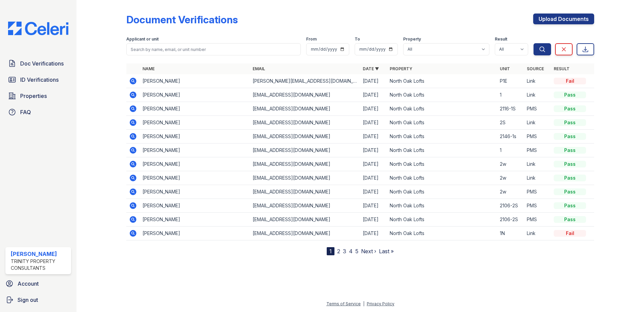 Image resolution: width=644 pixels, height=312 pixels. I want to click on div: 1, so click(330, 251).